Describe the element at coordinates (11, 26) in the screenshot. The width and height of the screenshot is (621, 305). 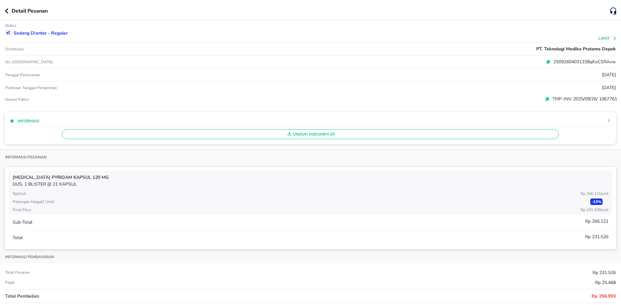
I see `p: Status` at that location.